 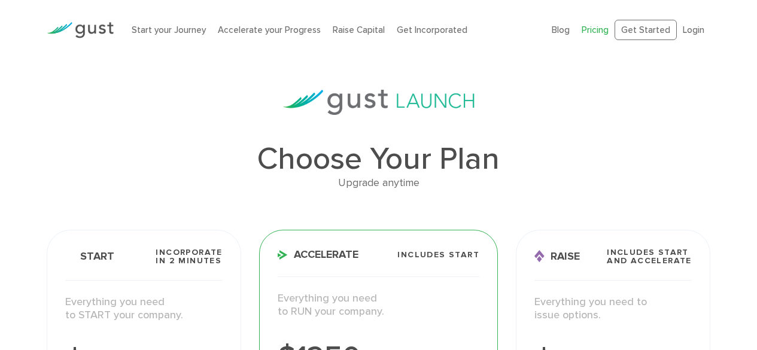 What do you see at coordinates (557, 256) in the screenshot?
I see `span: Raise` at bounding box center [557, 256].